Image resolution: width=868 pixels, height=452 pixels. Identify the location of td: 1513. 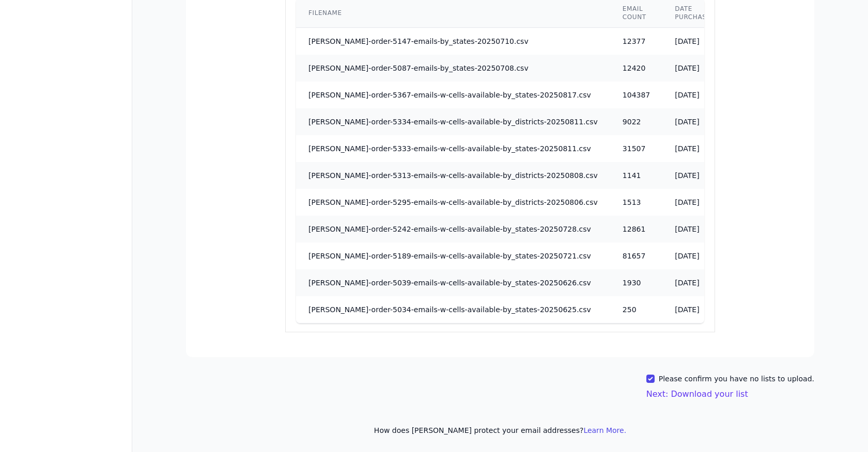
(636, 202).